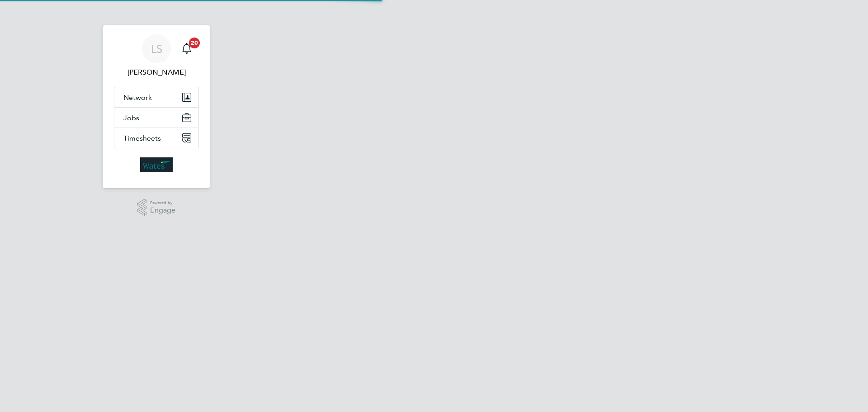  Describe the element at coordinates (137, 97) in the screenshot. I see `span: Network` at that location.